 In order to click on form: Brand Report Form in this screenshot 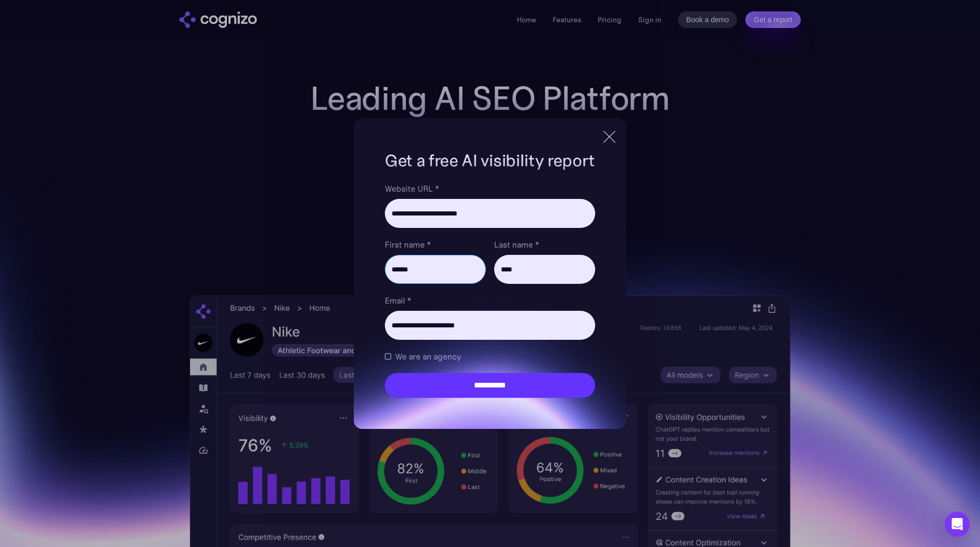, I will do `click(490, 290)`.